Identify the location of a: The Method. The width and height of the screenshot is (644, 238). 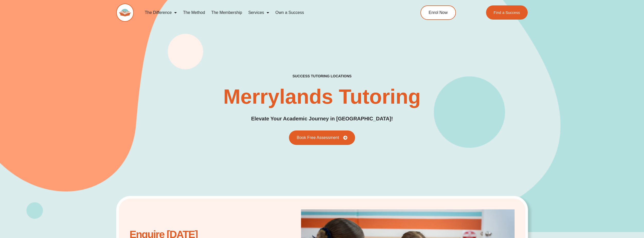
(194, 13).